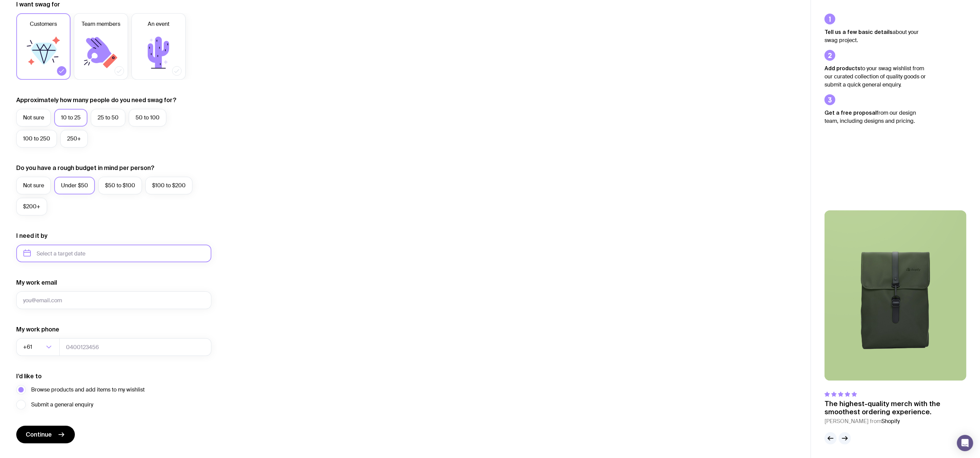 The image size is (980, 458). Describe the element at coordinates (895, 407) in the screenshot. I see `p: The highest-quality merch with the smoothest ordering experience.` at that location.